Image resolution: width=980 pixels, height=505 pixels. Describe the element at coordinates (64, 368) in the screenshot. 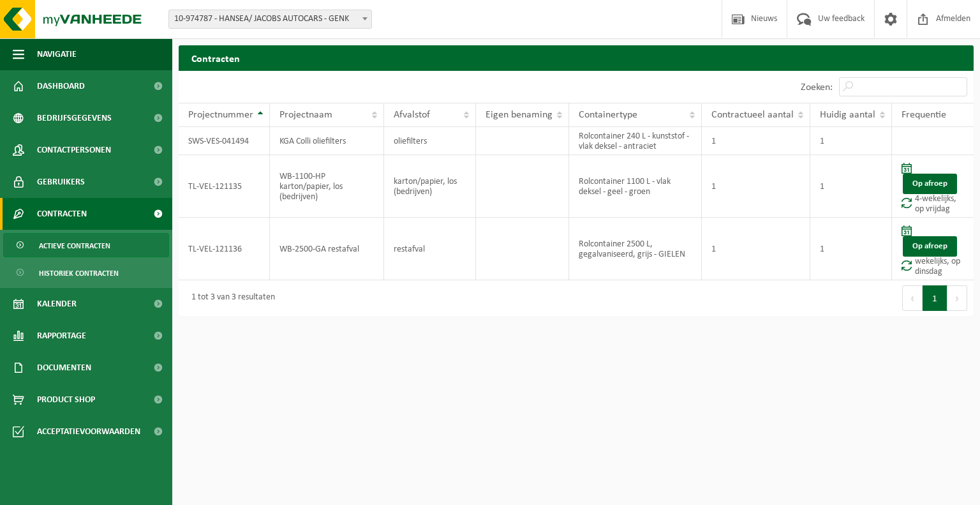

I see `span: Documenten` at that location.